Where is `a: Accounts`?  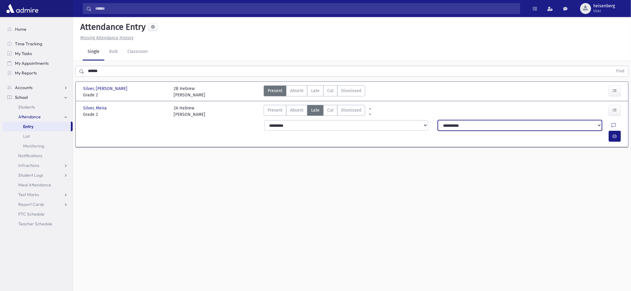
a: Accounts is located at coordinates (37, 88).